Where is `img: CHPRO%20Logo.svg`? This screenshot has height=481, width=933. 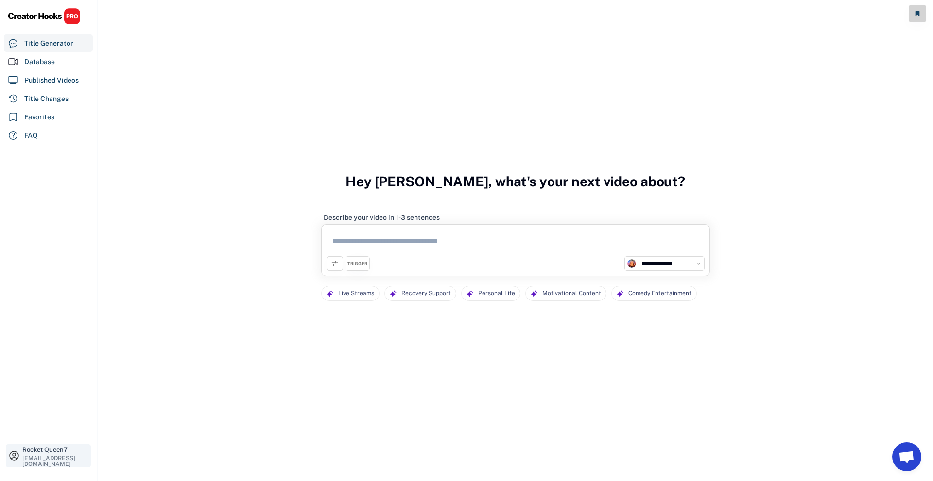 img: CHPRO%20Logo.svg is located at coordinates (44, 16).